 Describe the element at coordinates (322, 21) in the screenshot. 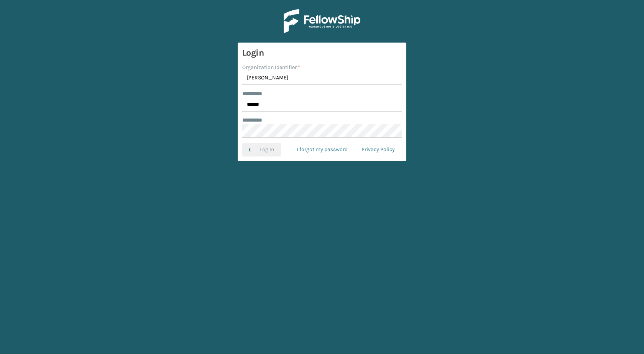

I see `img: Logo` at that location.